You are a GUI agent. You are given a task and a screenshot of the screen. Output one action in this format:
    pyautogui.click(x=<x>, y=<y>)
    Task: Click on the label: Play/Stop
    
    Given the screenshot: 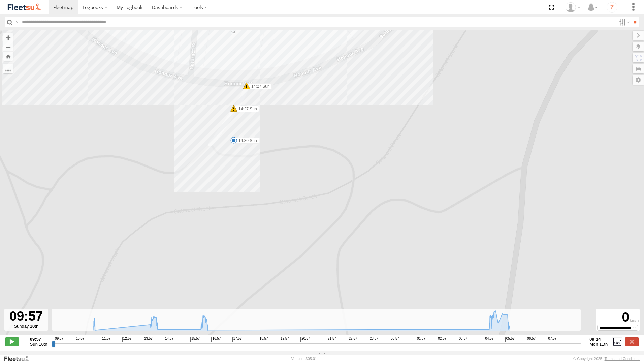 What is the action you would take?
    pyautogui.click(x=12, y=342)
    